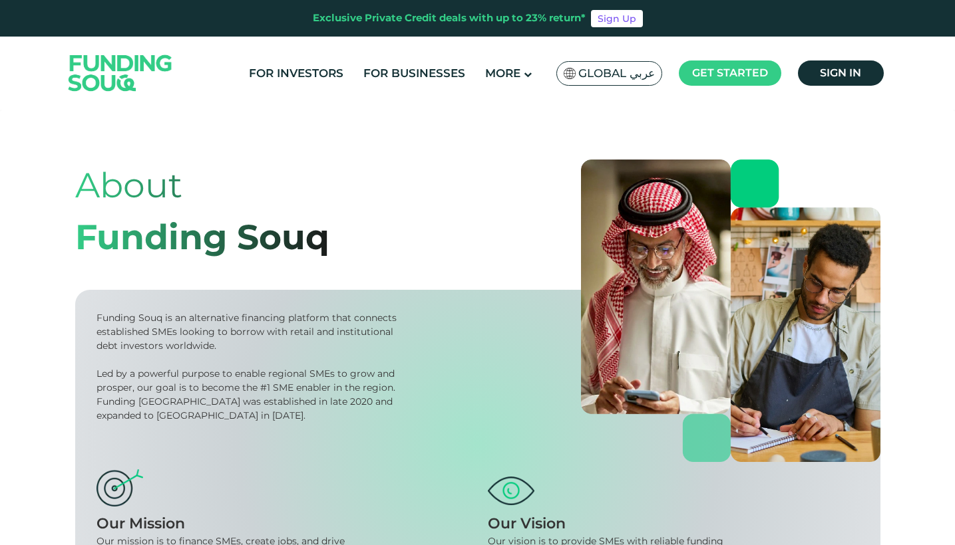 Image resolution: width=955 pixels, height=545 pixels. What do you see at coordinates (511, 491) in the screenshot?
I see `img: vision` at bounding box center [511, 491].